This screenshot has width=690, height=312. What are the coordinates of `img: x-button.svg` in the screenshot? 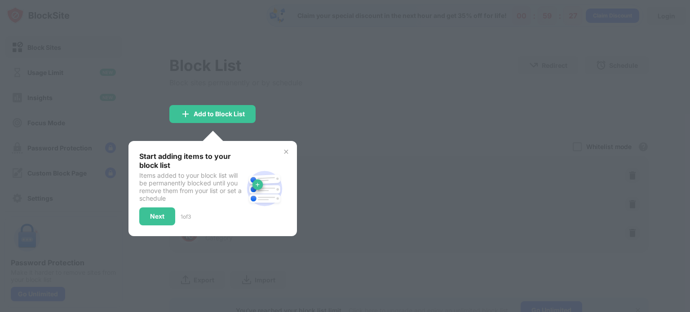 It's located at (286, 152).